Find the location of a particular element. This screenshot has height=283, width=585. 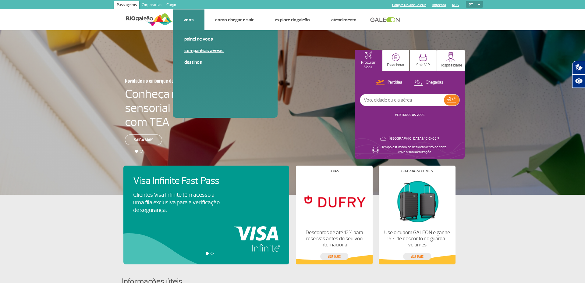

p: Tempo estimado de deslocamento de carro: Ative a sua localização is located at coordinates (414, 149).